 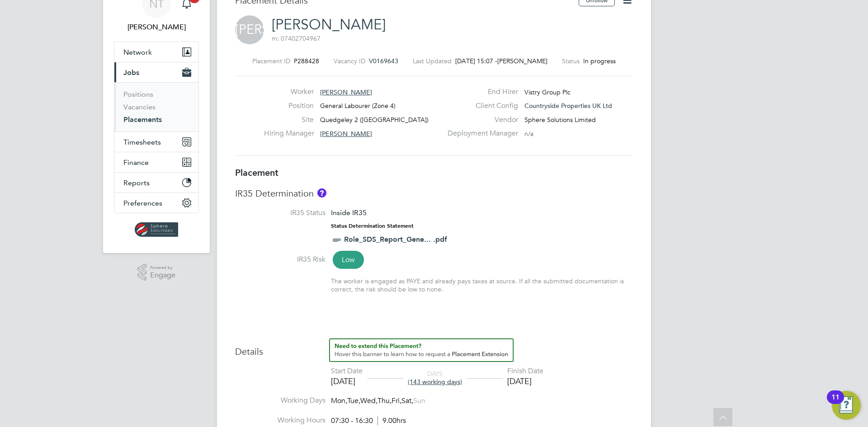 What do you see at coordinates (157, 230) in the screenshot?
I see `img: spheresolutions-logo-retina.png` at bounding box center [157, 230].